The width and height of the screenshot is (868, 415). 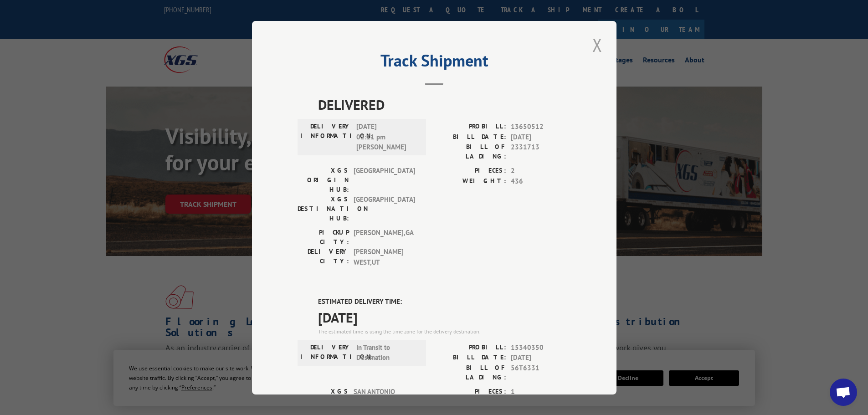 What do you see at coordinates (323, 208) in the screenshot?
I see `label: XGS DESTINATION HUB:` at bounding box center [323, 208].